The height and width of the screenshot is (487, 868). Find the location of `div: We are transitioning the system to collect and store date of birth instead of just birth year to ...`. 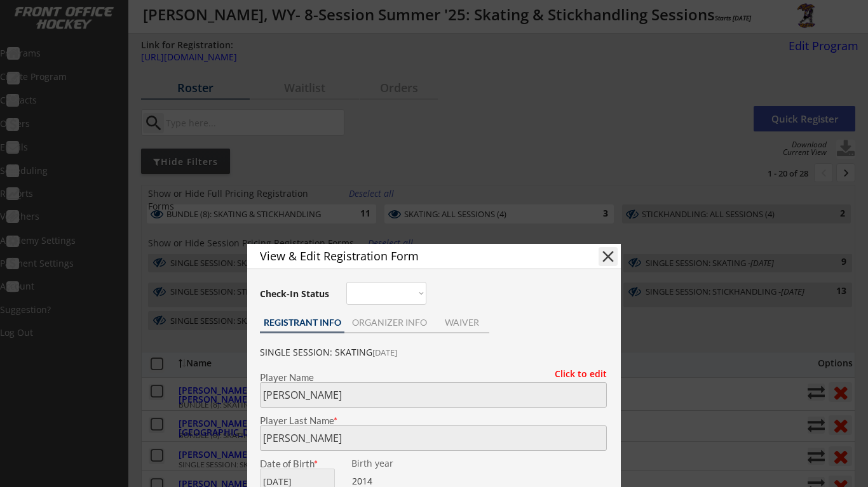

div: We are transitioning the system to collect and store date of birth instead of just birth year to ... is located at coordinates (391, 463).